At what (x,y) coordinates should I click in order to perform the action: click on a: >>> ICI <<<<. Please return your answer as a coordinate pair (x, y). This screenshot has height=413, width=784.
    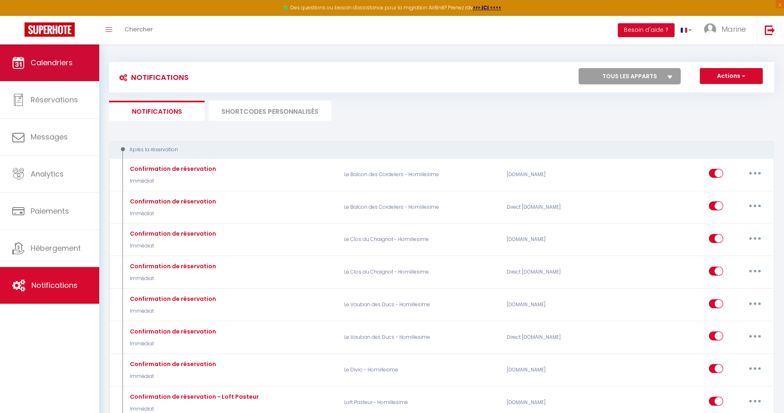
    Looking at the image, I should click on (487, 7).